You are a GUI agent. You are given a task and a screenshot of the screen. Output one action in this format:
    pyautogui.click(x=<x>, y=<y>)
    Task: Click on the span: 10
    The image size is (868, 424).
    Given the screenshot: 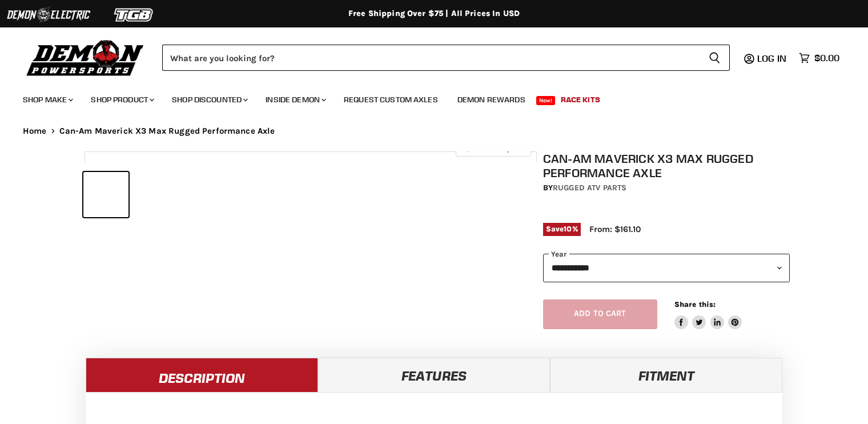 What is the action you would take?
    pyautogui.click(x=568, y=228)
    